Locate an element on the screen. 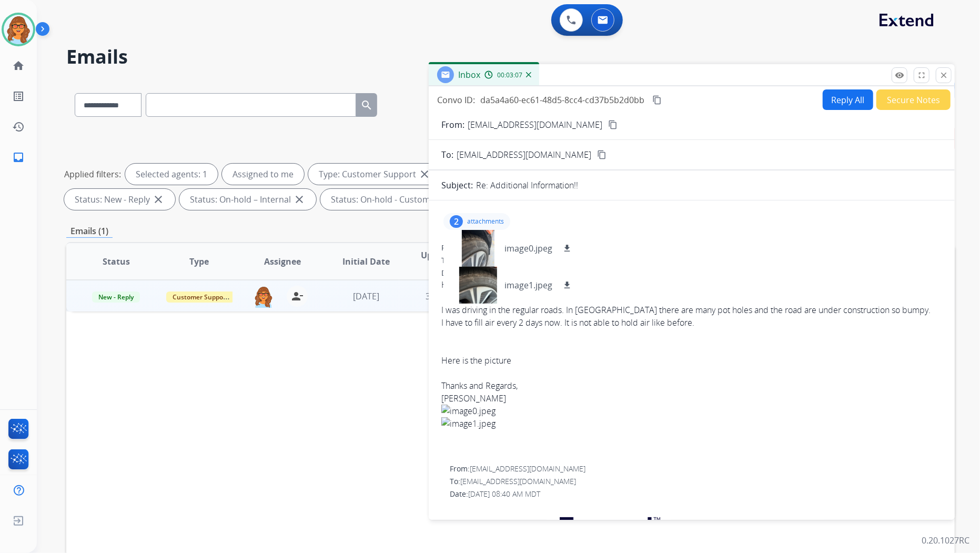  span: 3 hours ago is located at coordinates (449, 296).